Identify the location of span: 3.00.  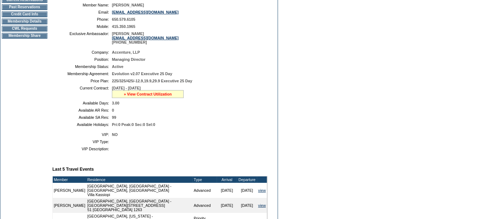
(115, 103).